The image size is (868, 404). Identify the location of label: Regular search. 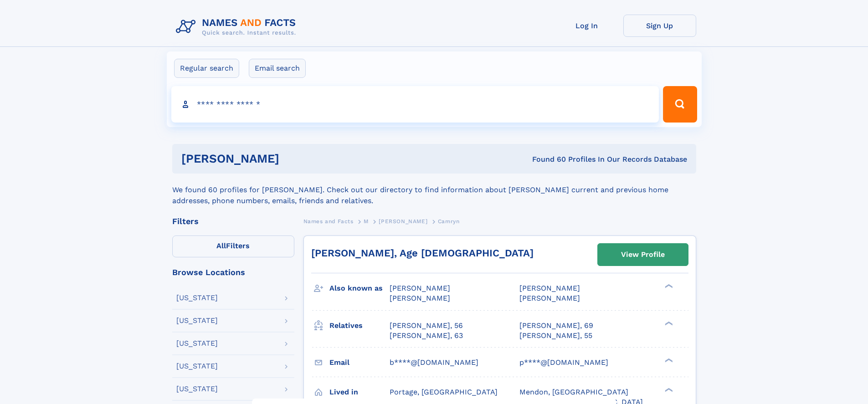
(206, 68).